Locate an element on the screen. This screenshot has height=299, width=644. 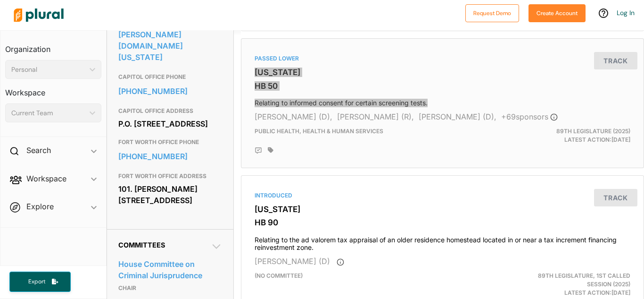
div: Passed Lower is located at coordinates (442, 58).